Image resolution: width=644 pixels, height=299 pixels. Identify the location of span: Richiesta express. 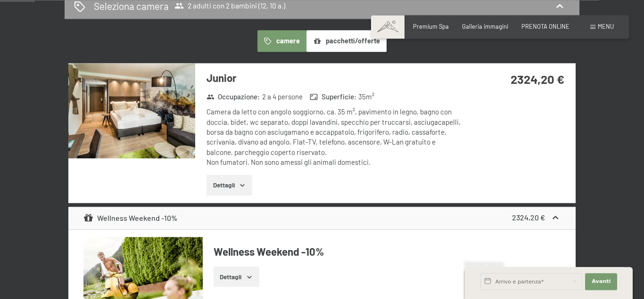
(484, 264).